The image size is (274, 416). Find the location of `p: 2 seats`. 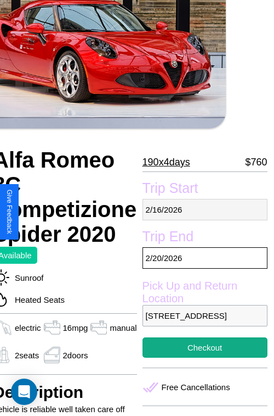

p: 2 seats is located at coordinates (27, 355).